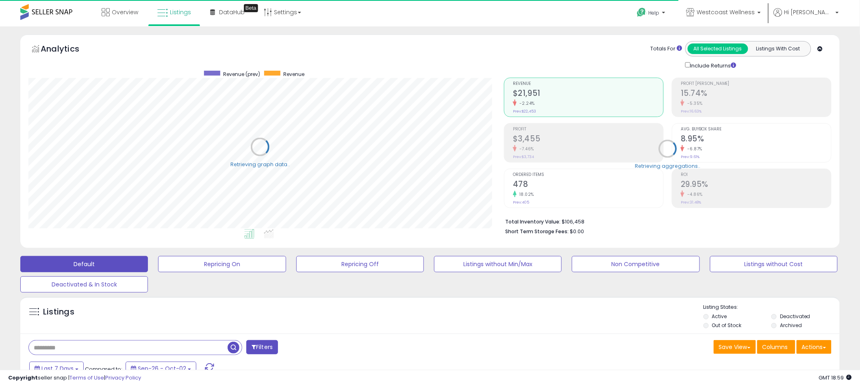 This screenshot has width=860, height=386. Describe the element at coordinates (718, 49) in the screenshot. I see `button: All Selected Listings` at that location.